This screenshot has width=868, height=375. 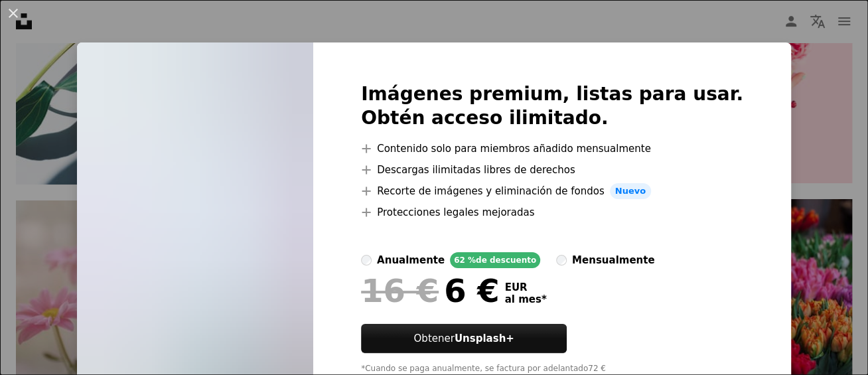 What do you see at coordinates (552, 106) in the screenshot?
I see `h2: Imágenes premium, listas para usar. Obtén acceso ilimitado.` at bounding box center [552, 106].